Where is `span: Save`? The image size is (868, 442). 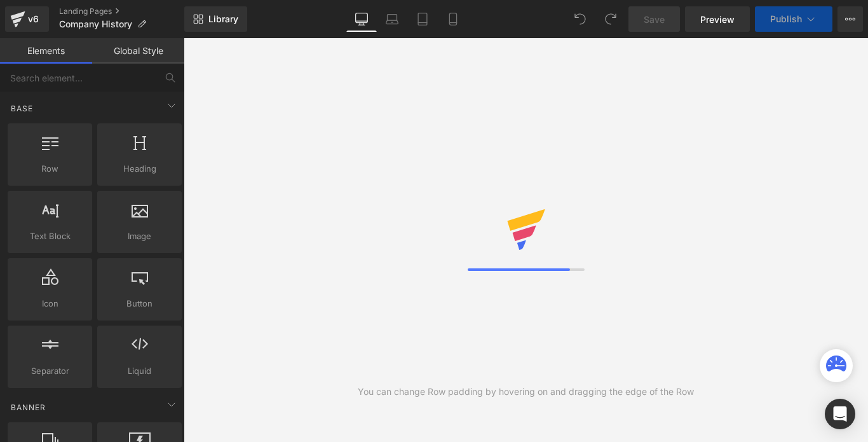
span: Save is located at coordinates (654, 19).